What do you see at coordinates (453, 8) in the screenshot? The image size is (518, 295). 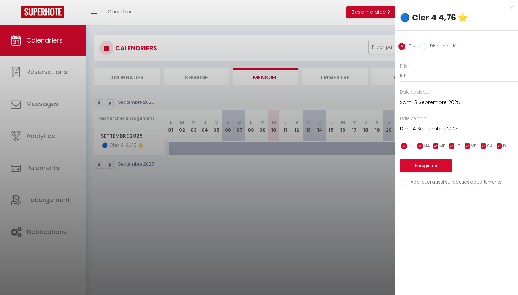 I see `div: x` at bounding box center [453, 8].